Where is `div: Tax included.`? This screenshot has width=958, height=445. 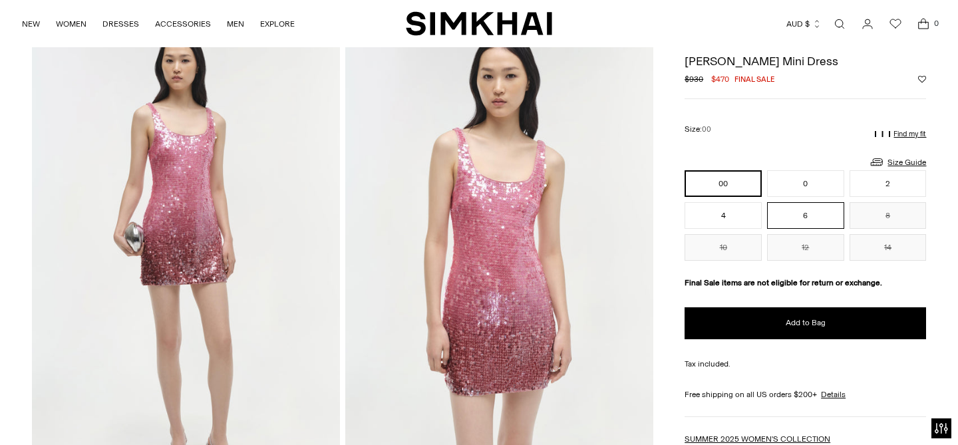
div: Tax included. is located at coordinates (805, 364).